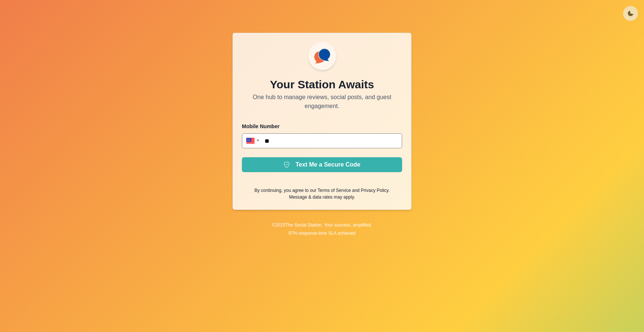 The image size is (644, 332). What do you see at coordinates (322, 102) in the screenshot?
I see `p: One hub to manage reviews, social posts, and guest engagement.` at bounding box center [322, 102].